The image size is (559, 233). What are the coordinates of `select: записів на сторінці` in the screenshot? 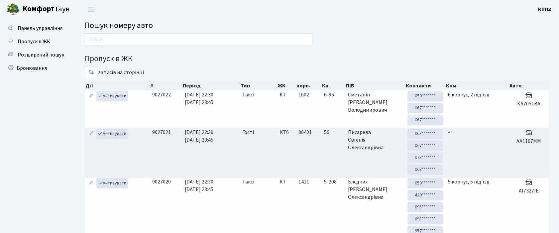 It's located at (91, 73).